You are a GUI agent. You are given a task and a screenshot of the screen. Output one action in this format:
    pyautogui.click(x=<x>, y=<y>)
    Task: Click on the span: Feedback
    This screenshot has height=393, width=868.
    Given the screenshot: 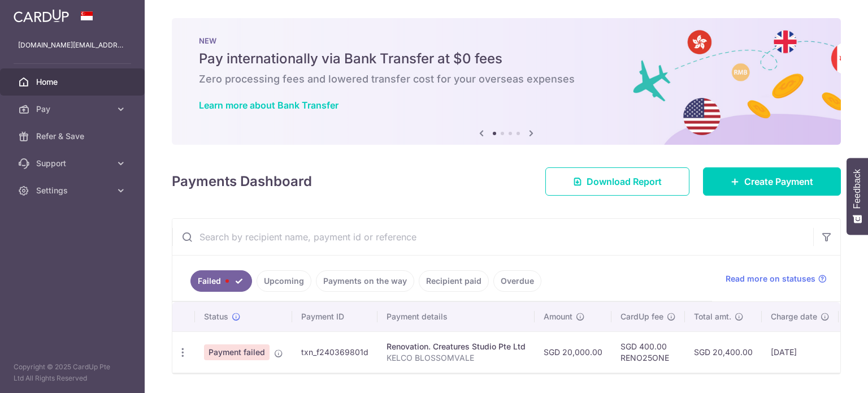 What is the action you would take?
    pyautogui.click(x=857, y=189)
    